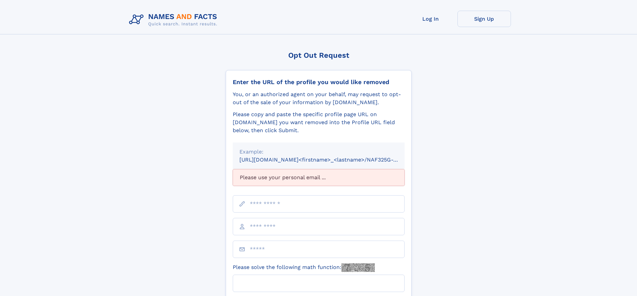 This screenshot has width=637, height=296. Describe the element at coordinates (318, 178) in the screenshot. I see `div: Please use your personal email ...` at that location.